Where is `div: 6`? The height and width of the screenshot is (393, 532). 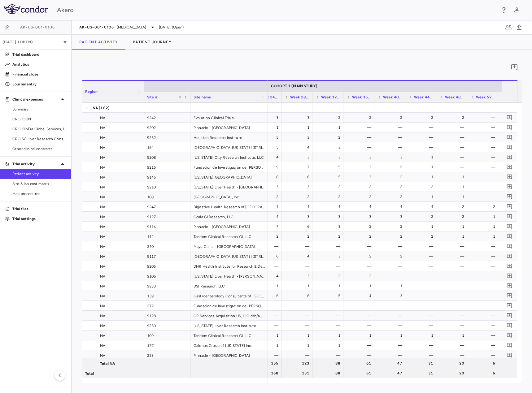 div: 6 is located at coordinates (298, 226).